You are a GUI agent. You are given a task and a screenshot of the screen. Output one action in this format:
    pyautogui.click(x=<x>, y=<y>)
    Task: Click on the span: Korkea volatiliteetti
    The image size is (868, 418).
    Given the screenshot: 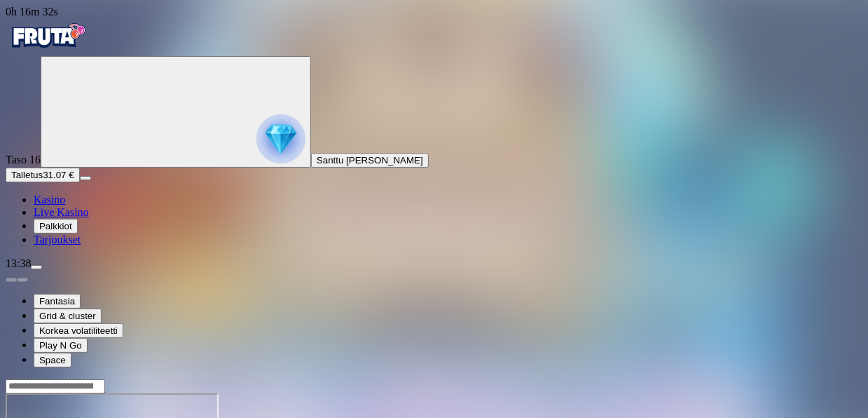 What is the action you would take?
    pyautogui.click(x=78, y=330)
    